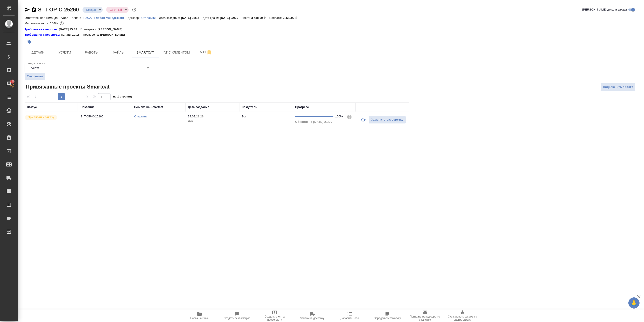 The width and height of the screenshot is (644, 322). Describe the element at coordinates (106, 18) in the screenshot. I see `p: РУСАЛ Глобал Менеджмент` at that location.